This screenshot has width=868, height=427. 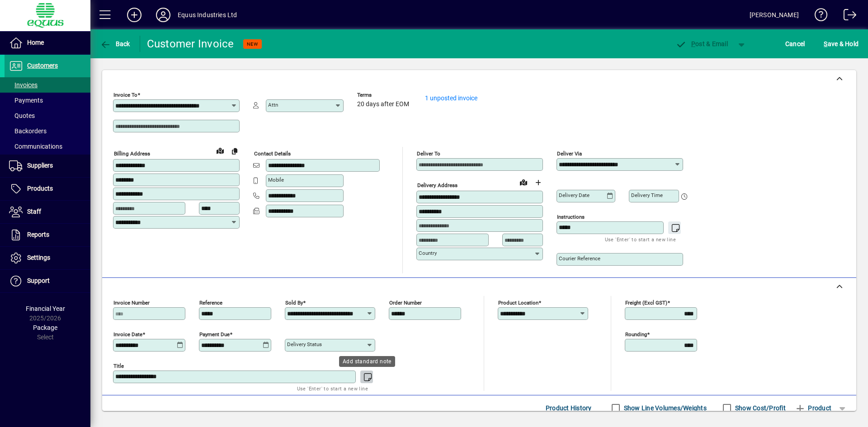 What do you see at coordinates (538, 182) in the screenshot?
I see `button: Choose address` at bounding box center [538, 182].